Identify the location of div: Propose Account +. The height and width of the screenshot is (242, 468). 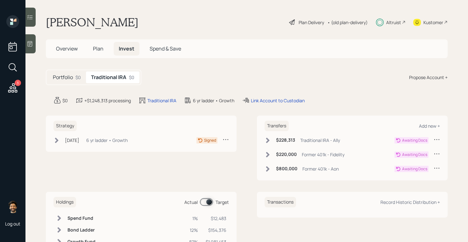
(428, 77).